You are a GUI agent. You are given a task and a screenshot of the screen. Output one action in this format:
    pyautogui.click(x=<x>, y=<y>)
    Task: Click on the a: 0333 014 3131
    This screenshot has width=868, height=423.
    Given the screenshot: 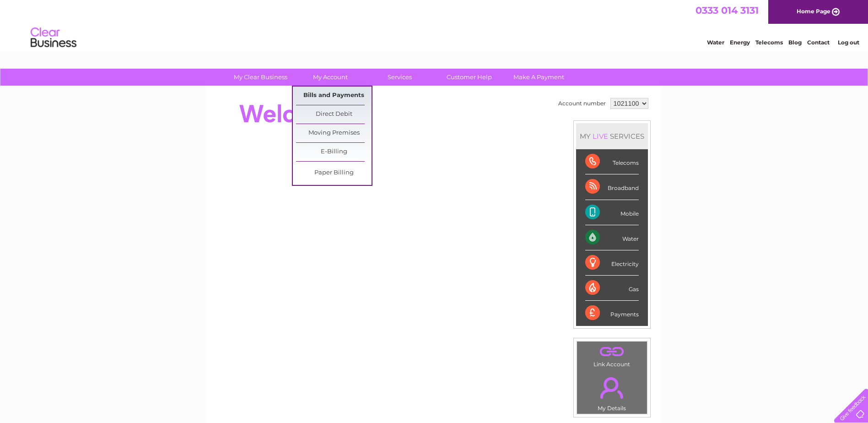 What is the action you would take?
    pyautogui.click(x=727, y=10)
    